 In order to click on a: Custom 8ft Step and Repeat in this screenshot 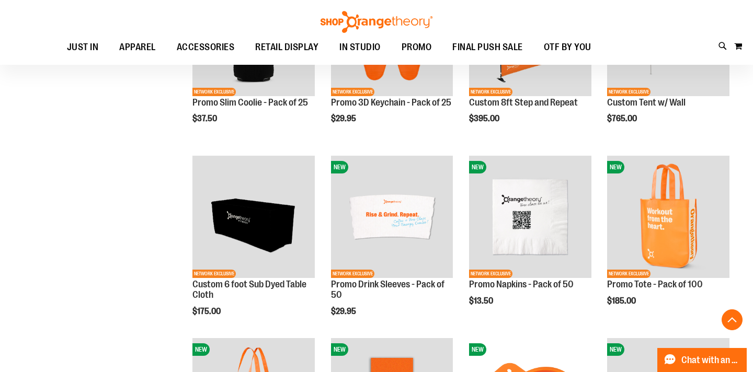, I will do `click(523, 102)`.